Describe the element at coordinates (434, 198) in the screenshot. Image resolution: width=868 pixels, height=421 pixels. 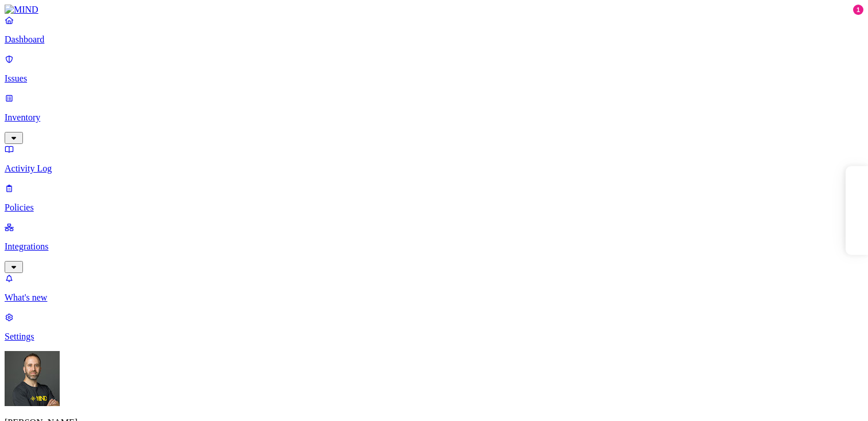
I see `a: Policies` at that location.